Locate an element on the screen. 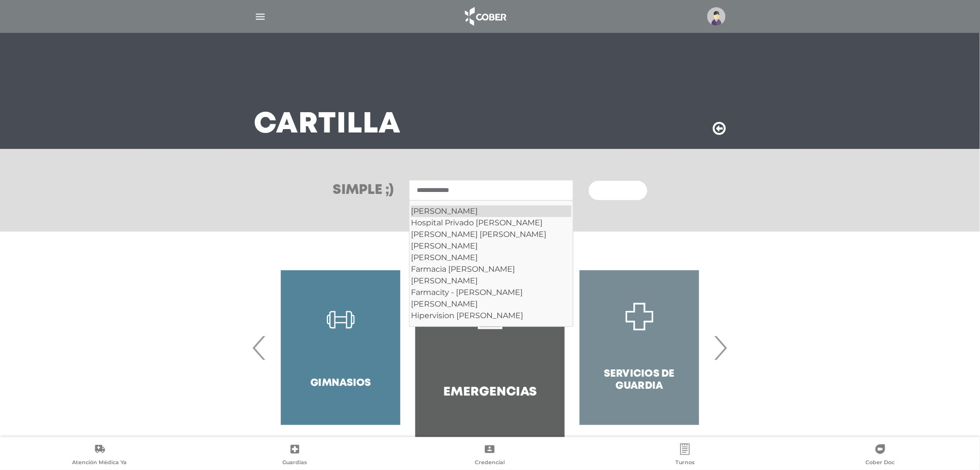  span: Credencial is located at coordinates (490, 463).